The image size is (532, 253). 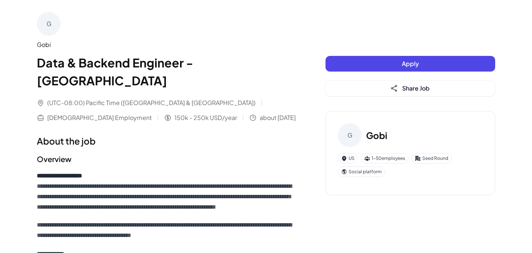 What do you see at coordinates (431, 158) in the screenshot?
I see `div: Seed Round` at bounding box center [431, 158].